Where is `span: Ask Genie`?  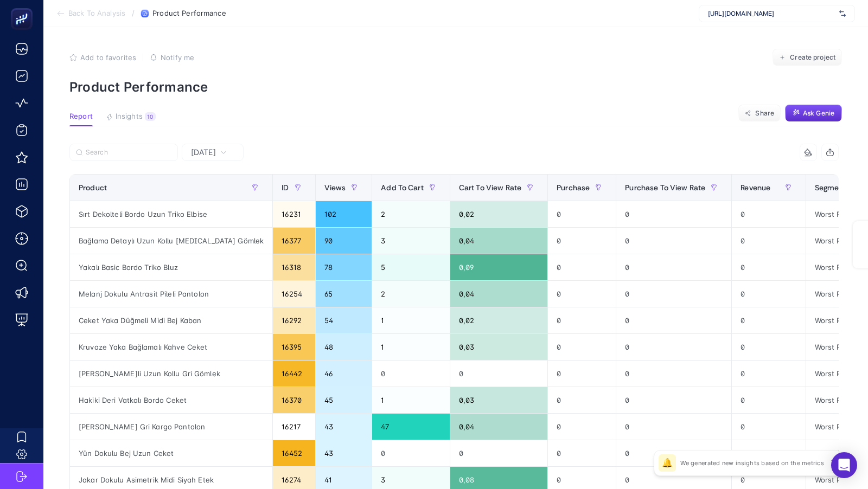
span: Ask Genie is located at coordinates (818, 113).